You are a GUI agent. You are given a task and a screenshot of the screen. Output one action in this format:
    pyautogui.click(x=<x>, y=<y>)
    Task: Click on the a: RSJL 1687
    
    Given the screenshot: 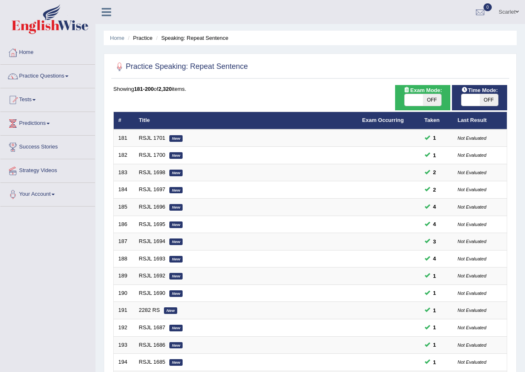 What is the action you would take?
    pyautogui.click(x=152, y=327)
    